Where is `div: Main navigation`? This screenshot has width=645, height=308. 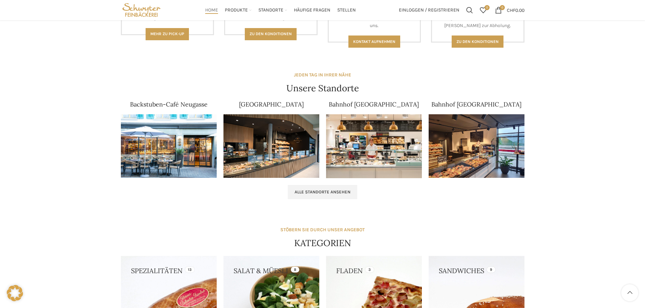
div: Main navigation is located at coordinates (280, 10).